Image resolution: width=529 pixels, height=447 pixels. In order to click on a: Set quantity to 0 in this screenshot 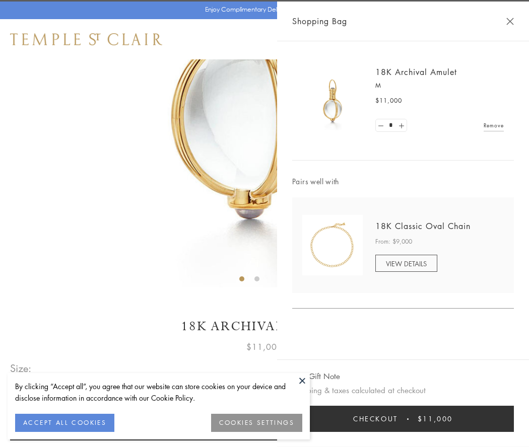, I will do `click(381, 125)`.